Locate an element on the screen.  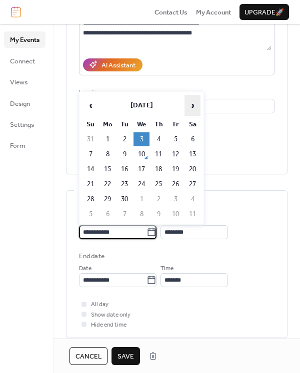
span: Design is located at coordinates (20, 104).